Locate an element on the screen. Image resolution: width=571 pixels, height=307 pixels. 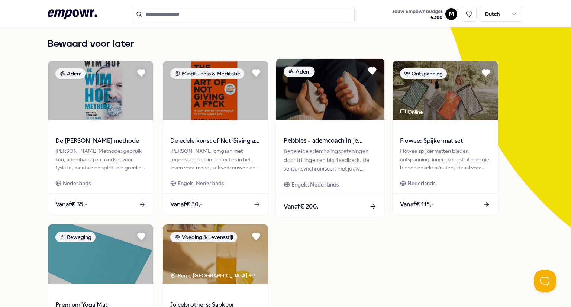
span: Jouw Empowr budget is located at coordinates (417, 12).